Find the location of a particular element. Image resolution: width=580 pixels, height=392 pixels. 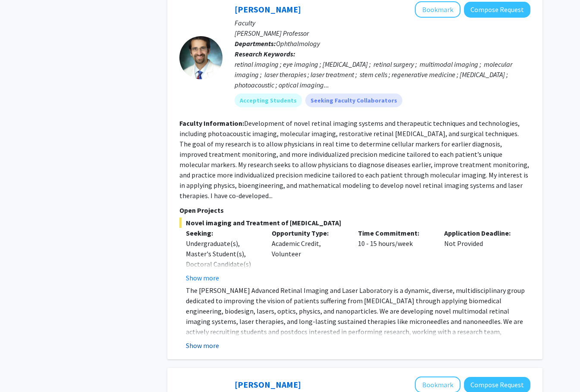

div: Undergraduate(s), Master's Student(s), Doctoral Candidate(s) (PhD, MD, DMD, PharmD, etc.), Postdo... is located at coordinates (223, 290).